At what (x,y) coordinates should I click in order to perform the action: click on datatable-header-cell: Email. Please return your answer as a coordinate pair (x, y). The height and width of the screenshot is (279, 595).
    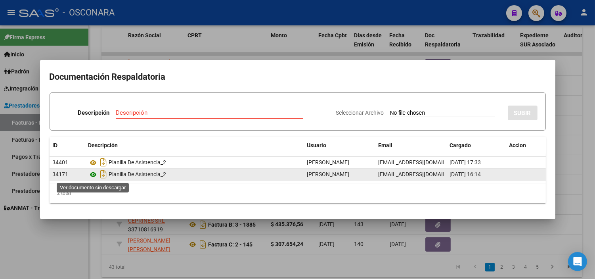
    Looking at the image, I should click on (411, 145).